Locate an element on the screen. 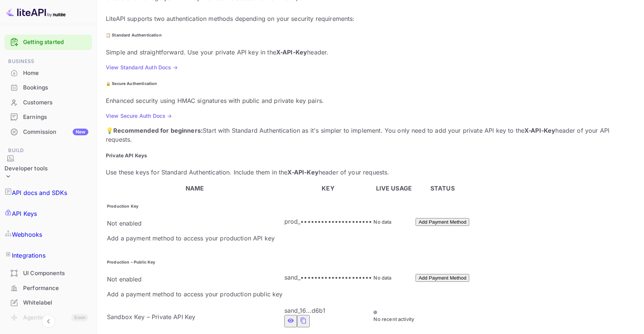 The image size is (644, 334). a: API docs and SDKs is located at coordinates (48, 193).